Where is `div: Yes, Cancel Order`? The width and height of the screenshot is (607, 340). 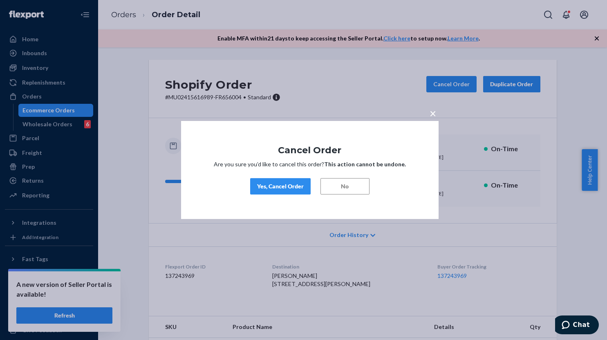
div: Yes, Cancel Order is located at coordinates (280, 186).